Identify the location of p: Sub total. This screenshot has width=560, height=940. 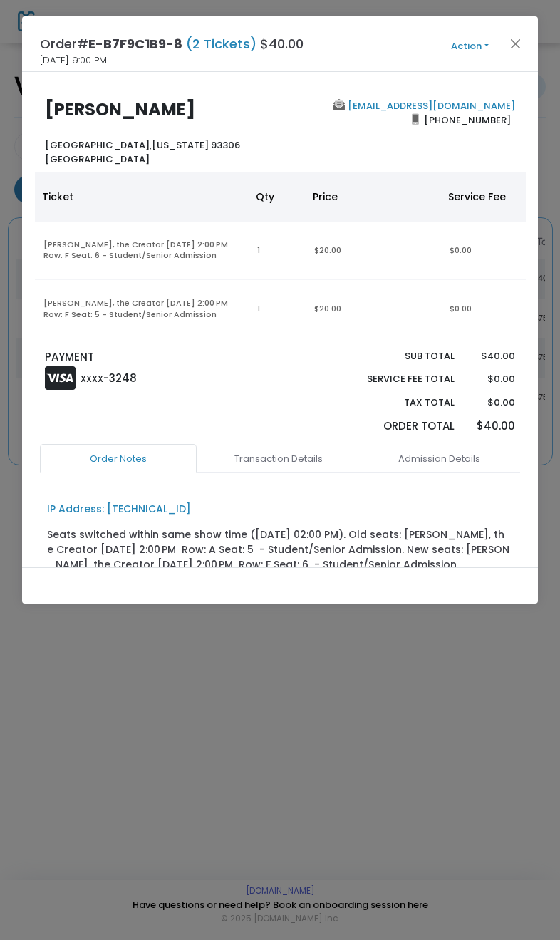
(401, 357).